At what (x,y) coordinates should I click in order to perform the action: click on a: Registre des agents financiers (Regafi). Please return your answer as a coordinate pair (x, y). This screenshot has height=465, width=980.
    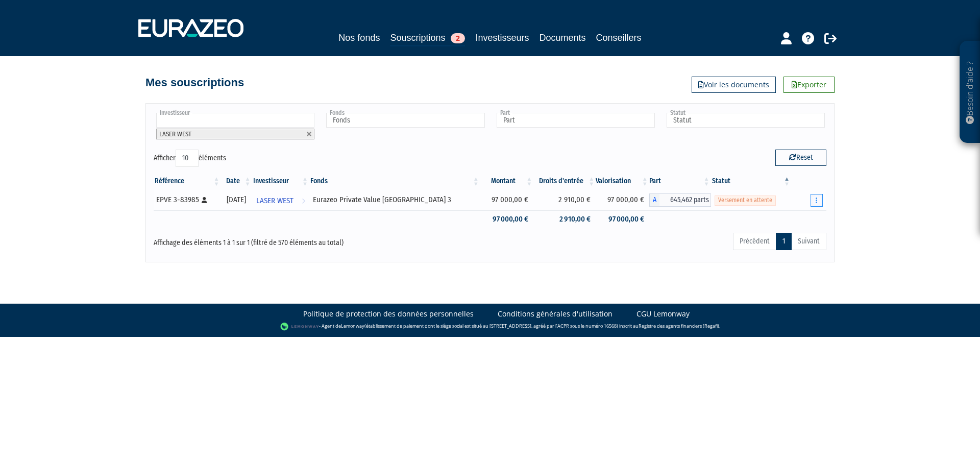
    Looking at the image, I should click on (679, 326).